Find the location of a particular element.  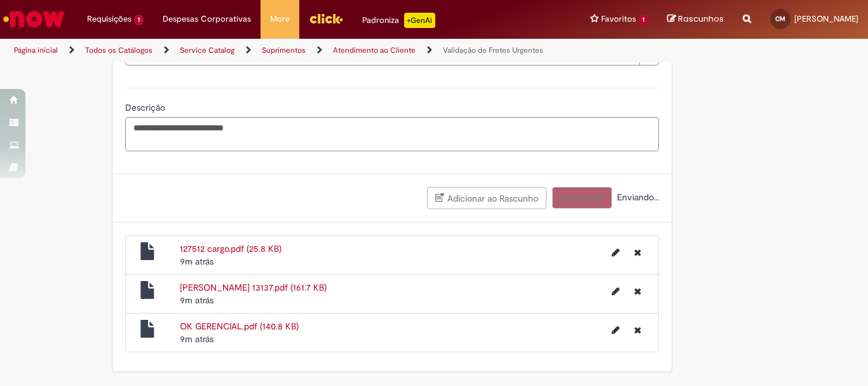

span: More is located at coordinates (279, 19).